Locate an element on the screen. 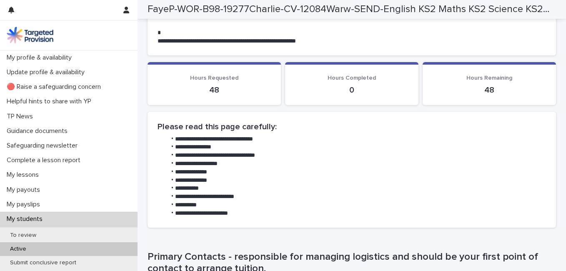  p: My payouts is located at coordinates (25, 190).